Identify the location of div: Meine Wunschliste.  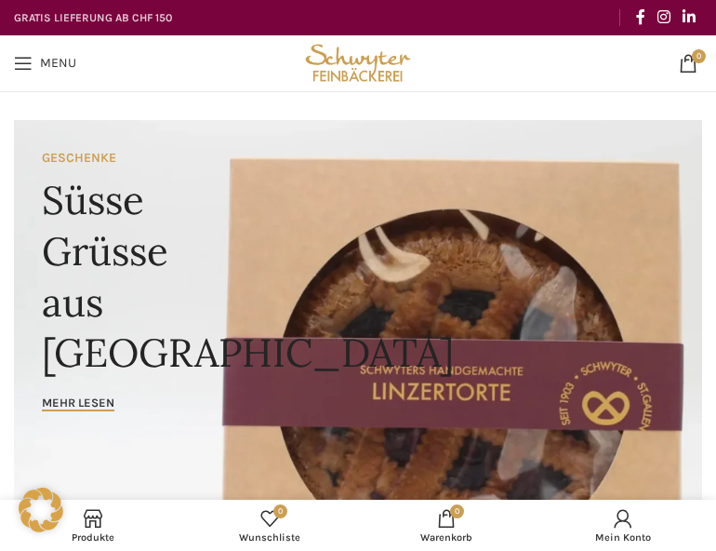
(270, 525).